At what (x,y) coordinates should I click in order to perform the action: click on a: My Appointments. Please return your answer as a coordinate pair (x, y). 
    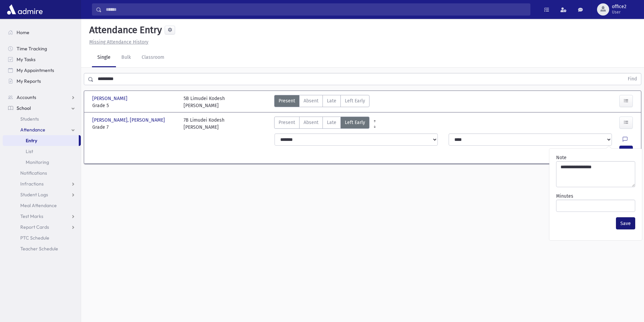
    Looking at the image, I should click on (42, 71).